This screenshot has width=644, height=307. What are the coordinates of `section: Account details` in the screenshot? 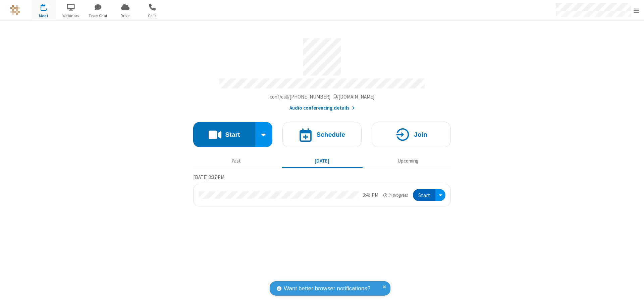 It's located at (322, 73).